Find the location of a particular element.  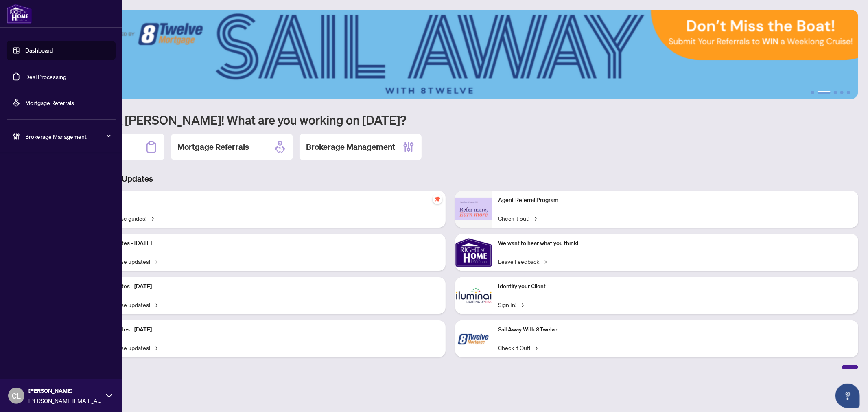

img: Slide 1 is located at coordinates (450, 54).